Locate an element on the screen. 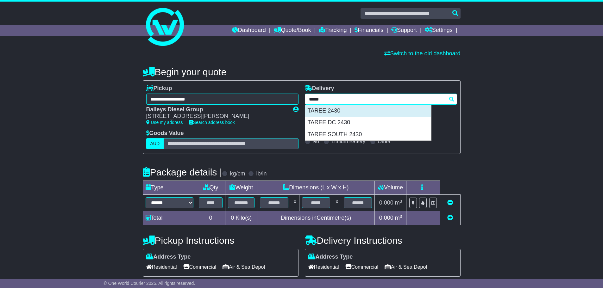 The width and height of the screenshot is (603, 288). td: Qty is located at coordinates (210, 188).